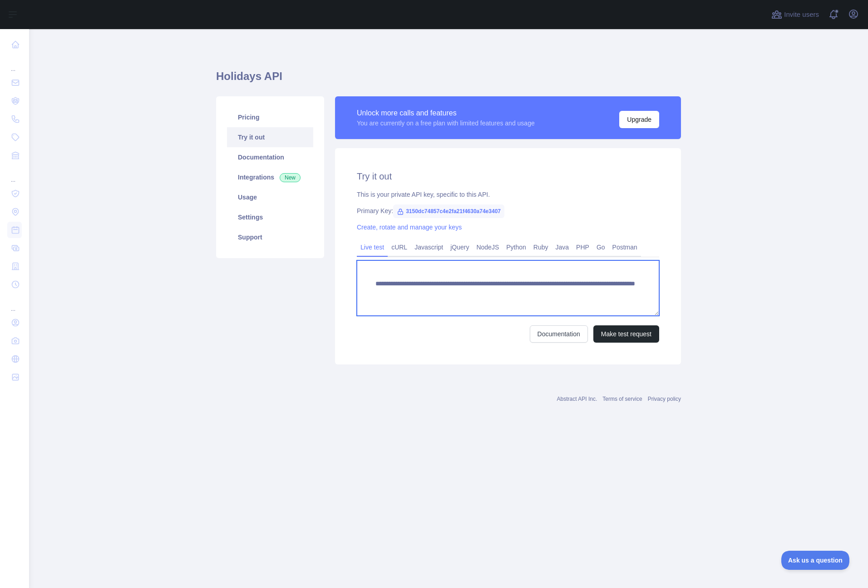 The width and height of the screenshot is (868, 588). I want to click on a: Create, rotate and manage your keys, so click(409, 227).